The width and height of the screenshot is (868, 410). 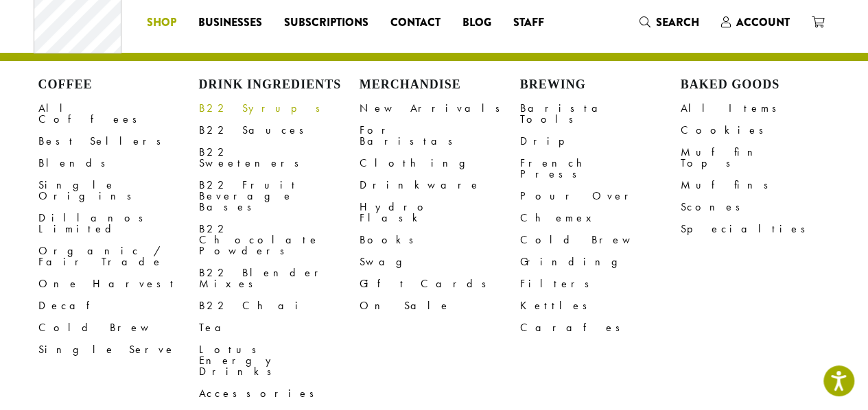 What do you see at coordinates (440, 109) in the screenshot?
I see `a: New Arrivals` at bounding box center [440, 109].